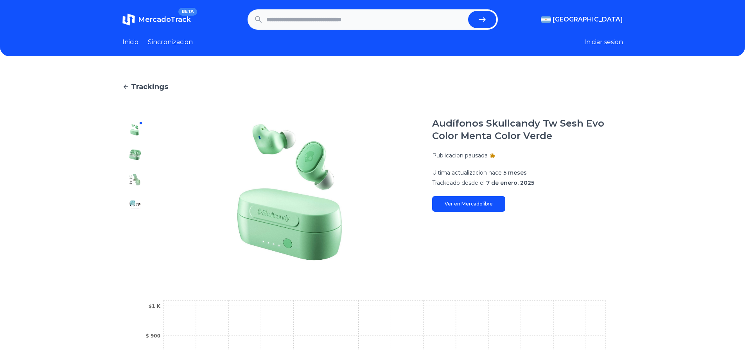  Describe the element at coordinates (510, 183) in the screenshot. I see `span: 7 de enero, 2025` at that location.